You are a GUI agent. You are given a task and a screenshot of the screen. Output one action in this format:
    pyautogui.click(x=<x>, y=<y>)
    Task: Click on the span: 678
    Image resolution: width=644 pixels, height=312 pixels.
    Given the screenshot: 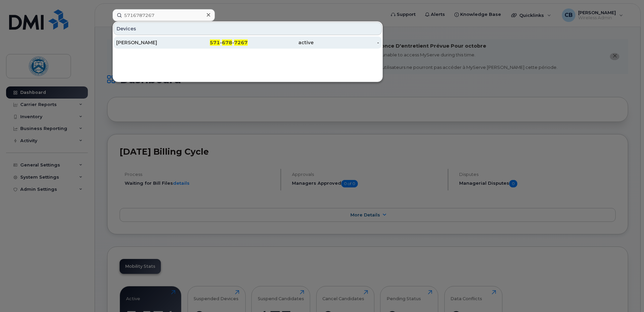 What is the action you would take?
    pyautogui.click(x=227, y=43)
    